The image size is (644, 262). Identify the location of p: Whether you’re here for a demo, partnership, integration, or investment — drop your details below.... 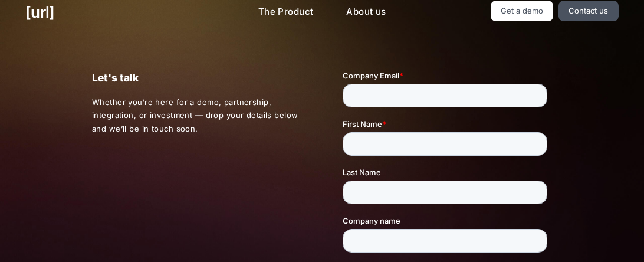
(197, 115).